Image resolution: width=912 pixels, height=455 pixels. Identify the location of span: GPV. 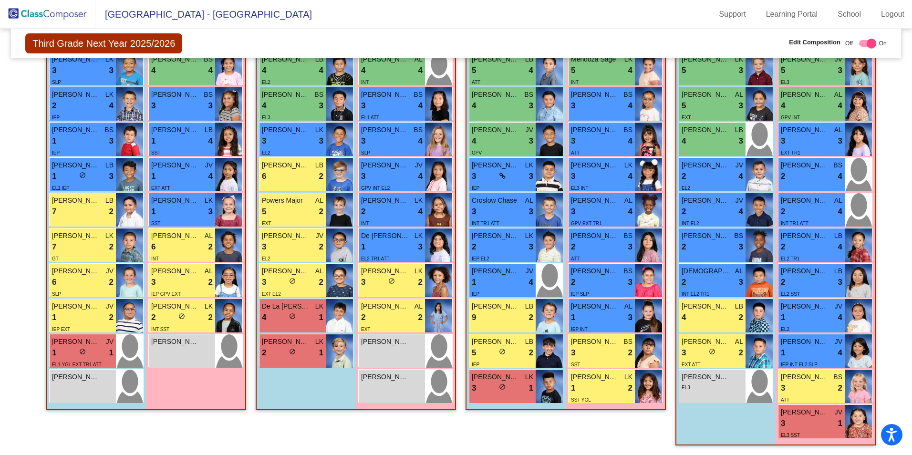
(477, 153).